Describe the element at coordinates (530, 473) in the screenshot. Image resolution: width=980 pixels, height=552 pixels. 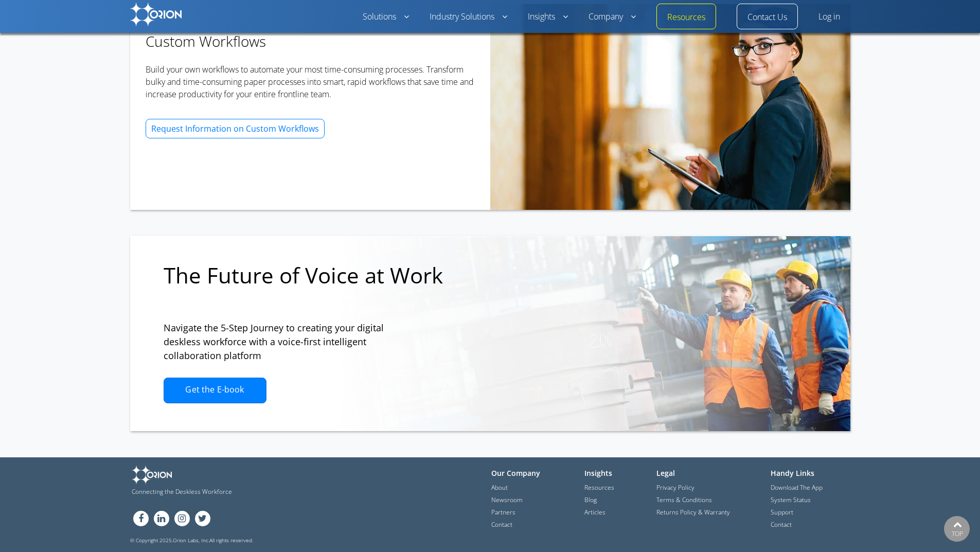
I see `h3: Our Company` at that location.